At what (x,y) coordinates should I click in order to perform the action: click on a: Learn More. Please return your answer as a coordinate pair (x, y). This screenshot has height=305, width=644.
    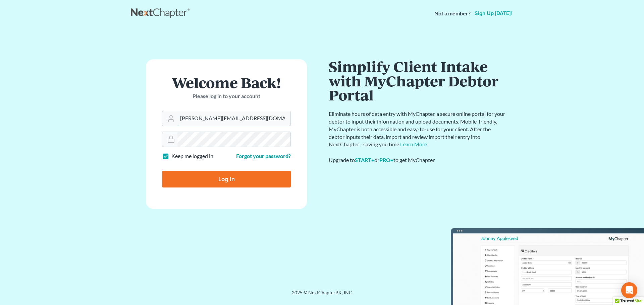
    Looking at the image, I should click on (414, 144).